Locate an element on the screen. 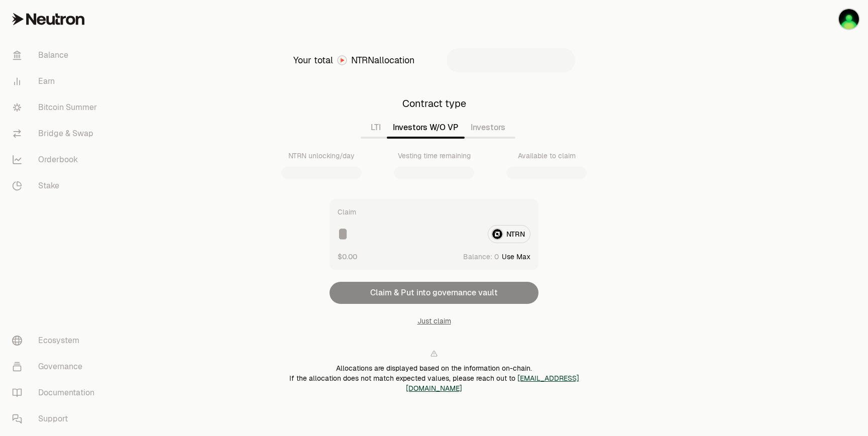 This screenshot has width=868, height=436. div: Available to claim is located at coordinates (546, 156).